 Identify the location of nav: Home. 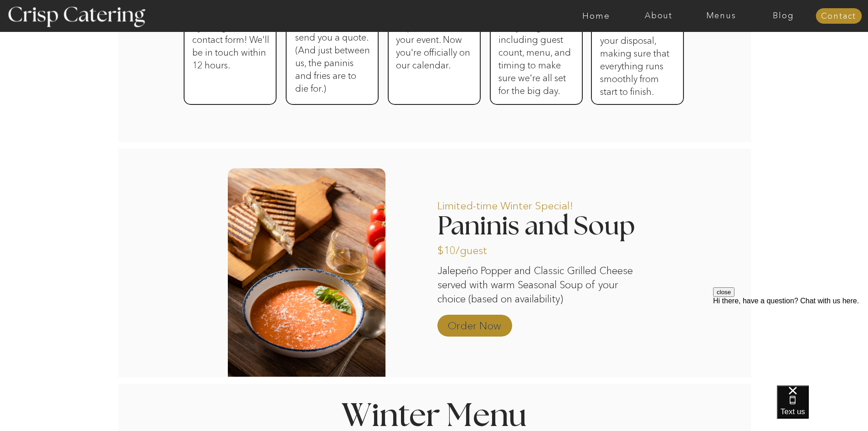
(596, 16).